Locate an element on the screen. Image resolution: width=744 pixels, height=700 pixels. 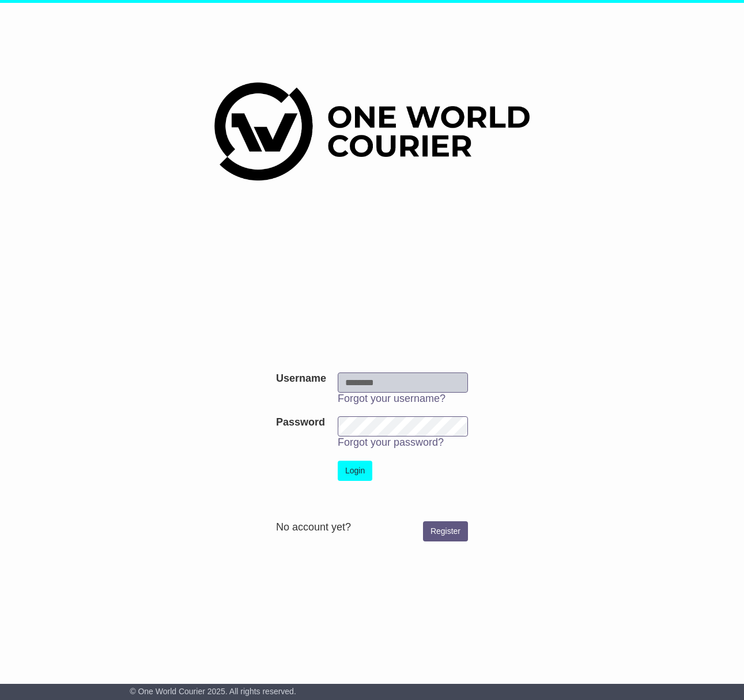
img: One World is located at coordinates (372, 131).